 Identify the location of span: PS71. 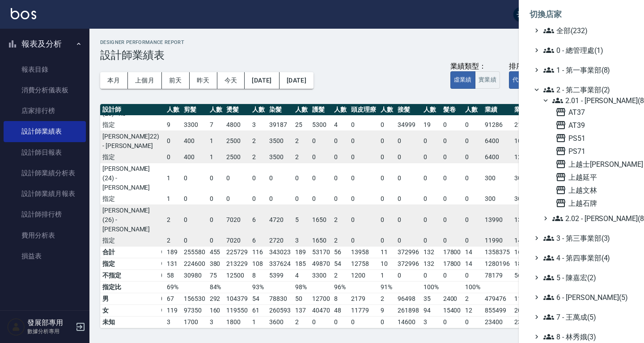
(593, 151).